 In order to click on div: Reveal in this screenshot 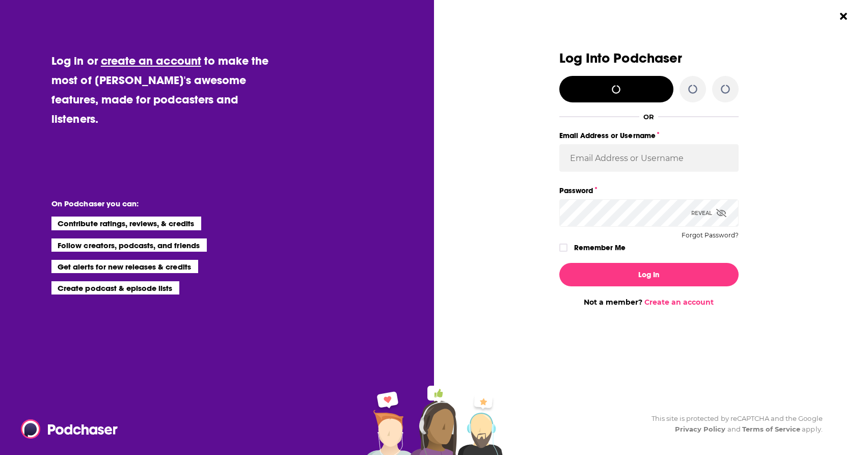, I will do `click(709, 213)`.